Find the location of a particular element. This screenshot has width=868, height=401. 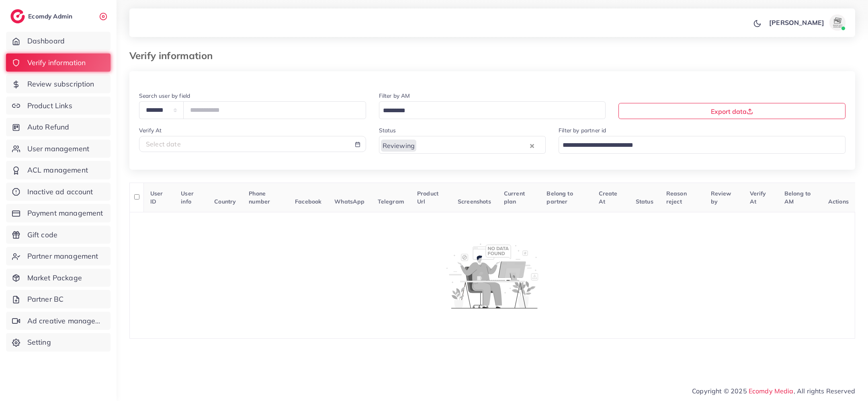

a: Partner management is located at coordinates (58, 256).